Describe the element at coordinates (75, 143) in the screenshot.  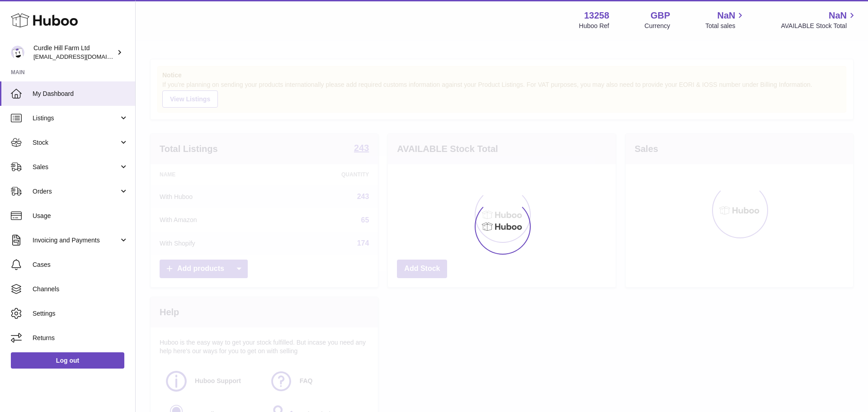
I see `span: Stock` at that location.